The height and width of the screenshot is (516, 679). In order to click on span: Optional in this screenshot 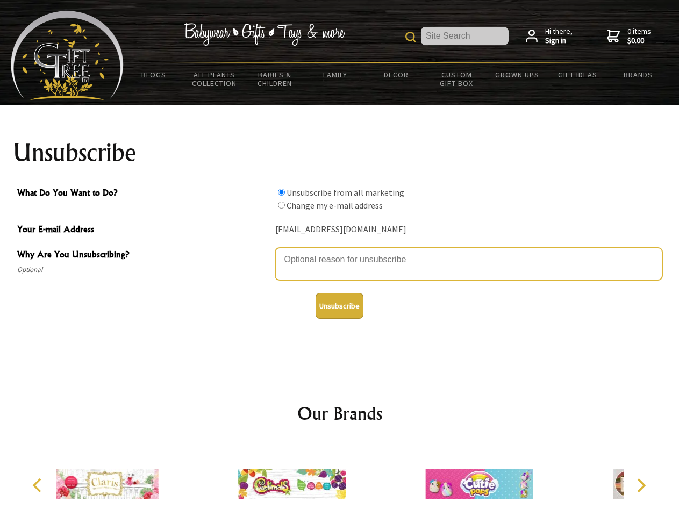, I will do `click(144, 270)`.